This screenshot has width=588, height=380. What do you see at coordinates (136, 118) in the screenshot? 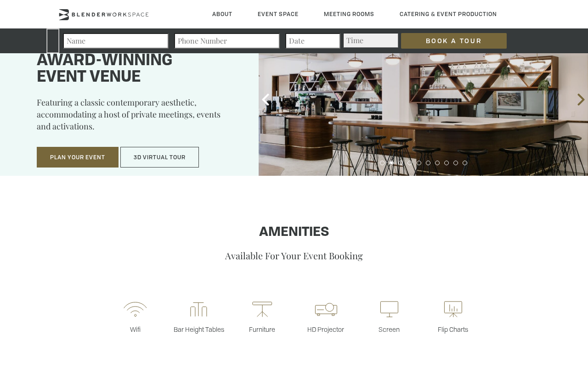
I see `p: Featuring a classic contemporary aesthetic, accommodating a host of private meetings, events and ...` at bounding box center [136, 118].